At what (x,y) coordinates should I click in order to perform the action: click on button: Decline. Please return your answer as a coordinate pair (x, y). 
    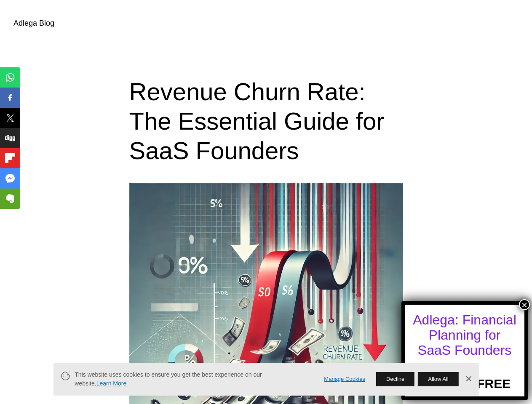
    Looking at the image, I should click on (395, 379).